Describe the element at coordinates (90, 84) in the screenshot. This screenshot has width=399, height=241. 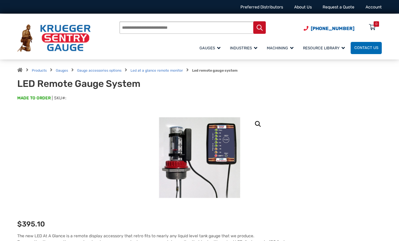
I see `h1: LED Remote Gauge System` at that location.